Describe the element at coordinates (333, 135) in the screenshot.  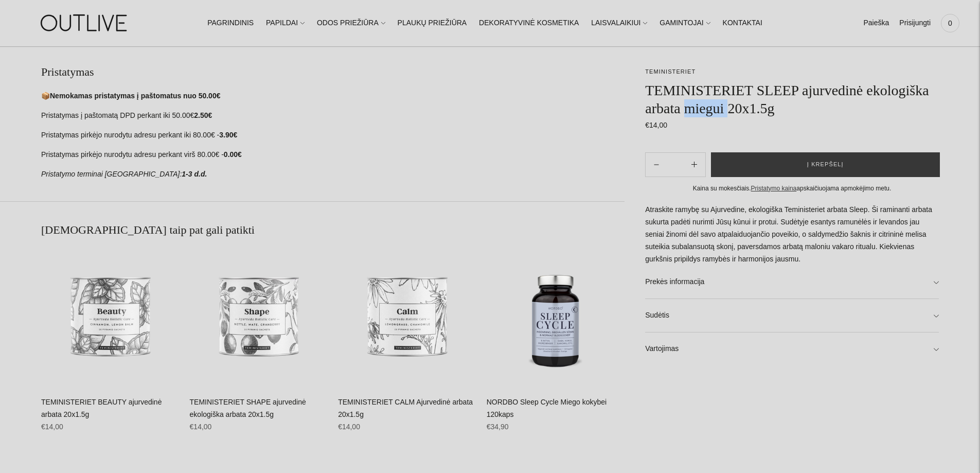
I see `p: Pristatymas pirkėjo nurodytu adresu perkant iki 80.00€ -` at that location.